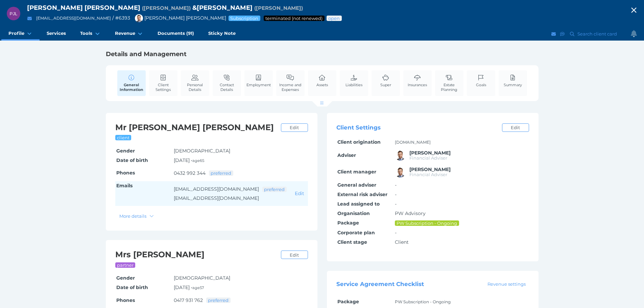  I want to click on span: Emails, so click(125, 186).